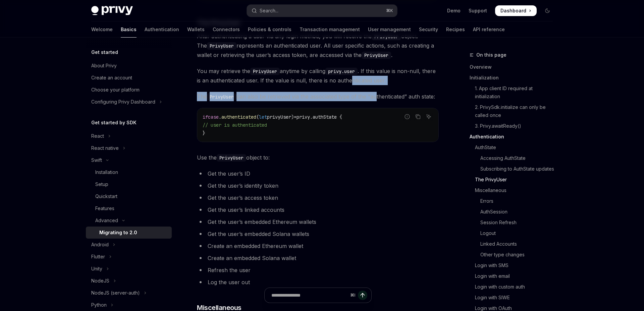 The image size is (644, 311). I want to click on span: let, so click(263, 117).